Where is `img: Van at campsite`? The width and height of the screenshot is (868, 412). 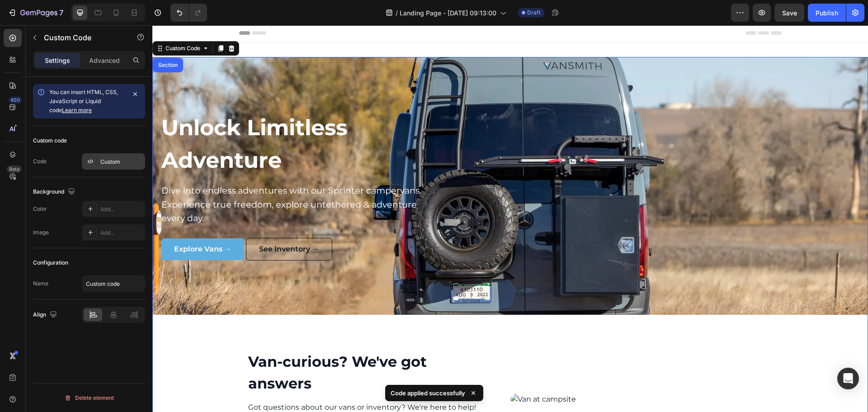 img: Van at campsite is located at coordinates (489, 374).